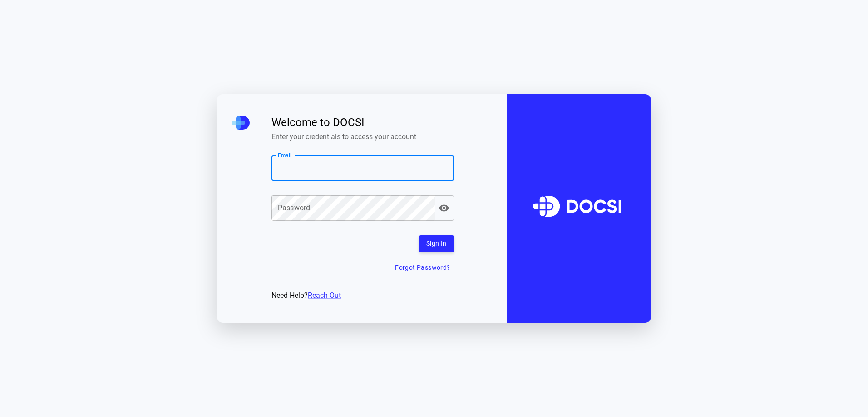  I want to click on img: DOCSI Logo, so click(578, 208).